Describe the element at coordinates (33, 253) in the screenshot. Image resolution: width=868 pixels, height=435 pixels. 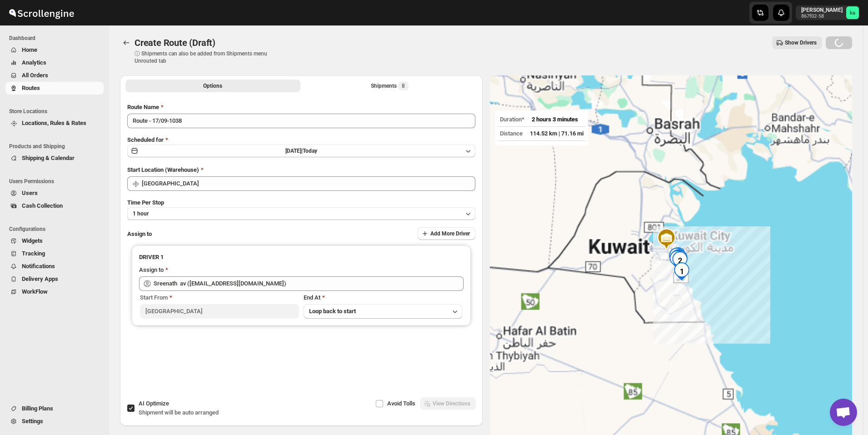
I see `span: Tracking` at that location.